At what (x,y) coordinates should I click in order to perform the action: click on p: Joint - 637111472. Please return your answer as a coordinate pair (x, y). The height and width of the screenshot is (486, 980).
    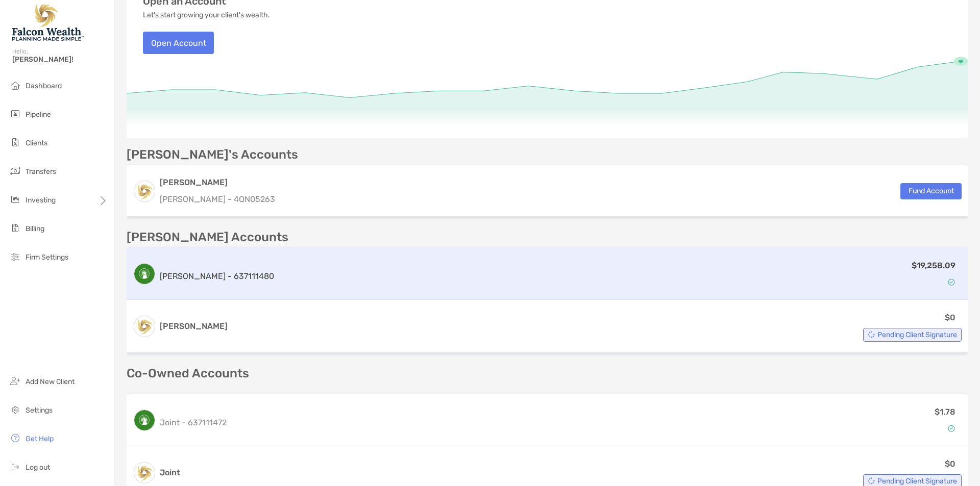
    Looking at the image, I should click on (193, 423).